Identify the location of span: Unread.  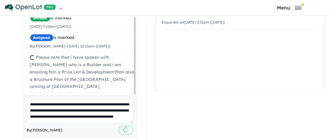
(40, 18).